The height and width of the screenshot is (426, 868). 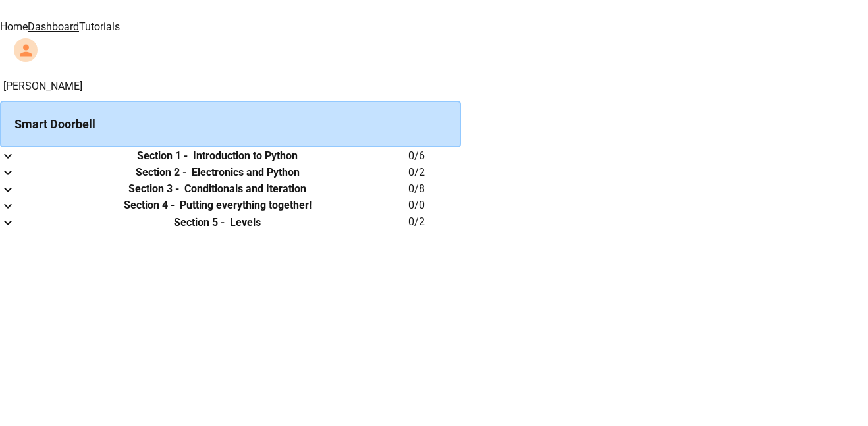 What do you see at coordinates (245, 189) in the screenshot?
I see `h6: Conditionals and Iteration` at bounding box center [245, 189].